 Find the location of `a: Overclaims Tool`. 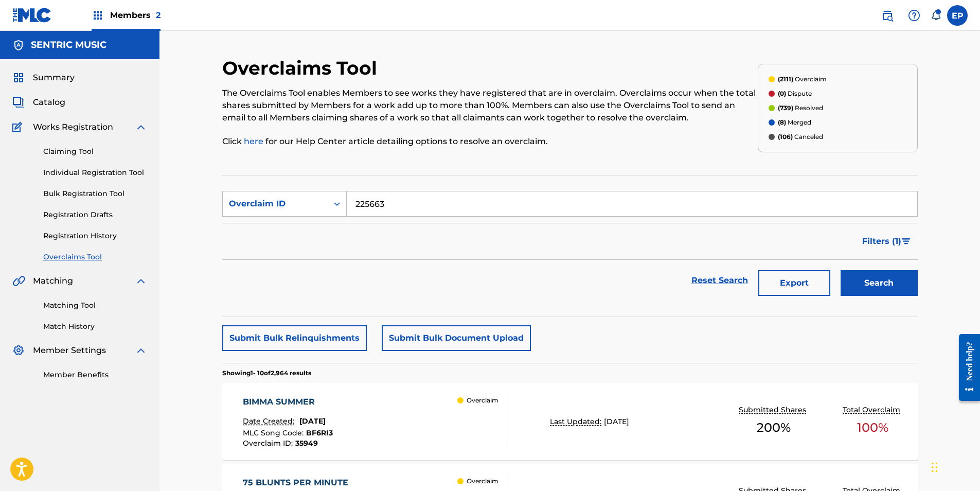

a: Overclaims Tool is located at coordinates (95, 257).